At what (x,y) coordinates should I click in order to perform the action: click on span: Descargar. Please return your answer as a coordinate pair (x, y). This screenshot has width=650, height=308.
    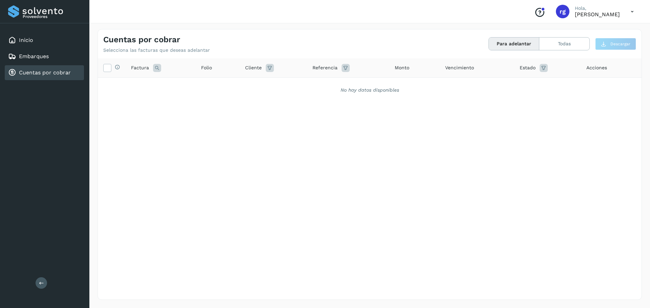
    Looking at the image, I should click on (620, 44).